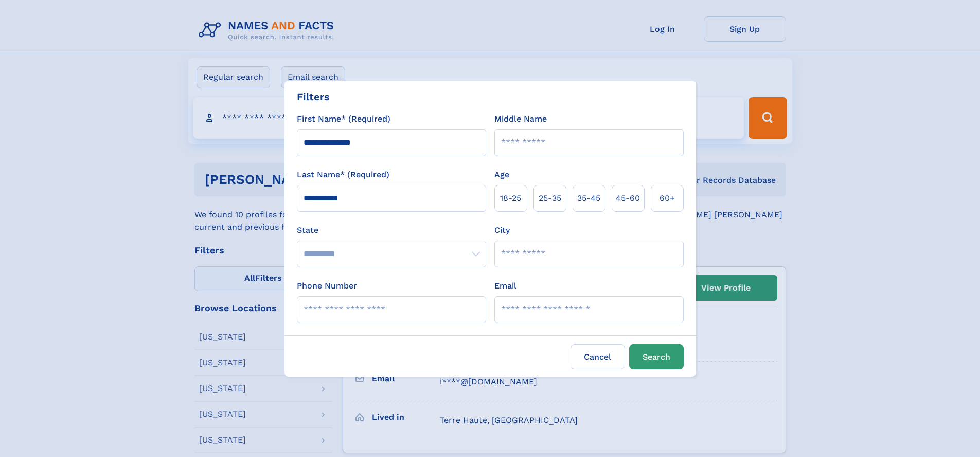  Describe the element at coordinates (505, 286) in the screenshot. I see `label: Email` at that location.